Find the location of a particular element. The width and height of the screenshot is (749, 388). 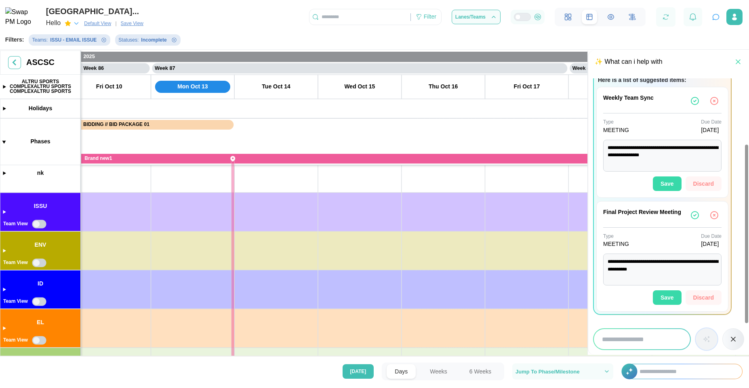

button: Remove Teams filter is located at coordinates (104, 40).